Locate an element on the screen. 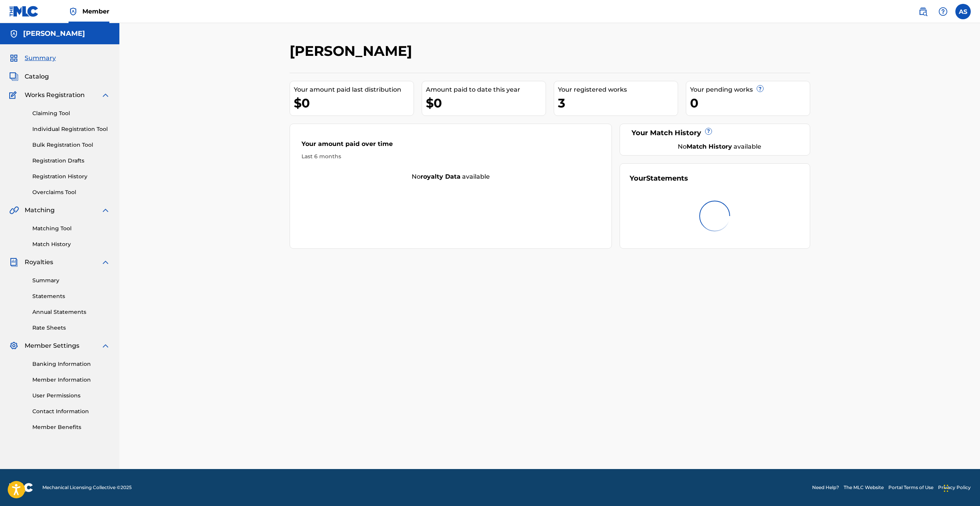 The height and width of the screenshot is (506, 980). img: preloader is located at coordinates (714, 216).